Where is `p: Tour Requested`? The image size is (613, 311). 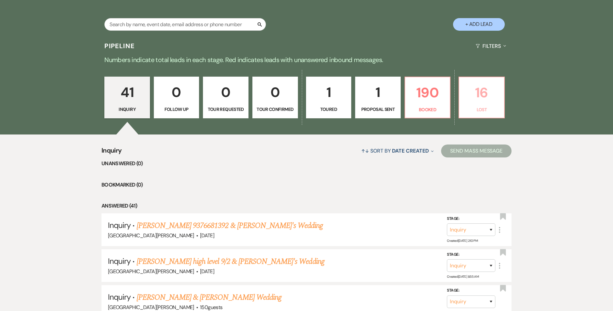
p: Tour Requested is located at coordinates (226, 109).